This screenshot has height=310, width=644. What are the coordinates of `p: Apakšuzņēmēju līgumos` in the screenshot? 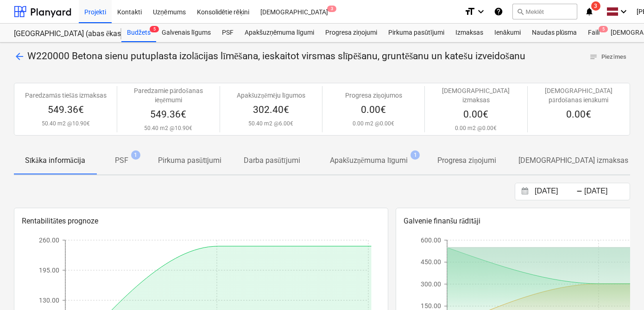 It's located at (271, 95).